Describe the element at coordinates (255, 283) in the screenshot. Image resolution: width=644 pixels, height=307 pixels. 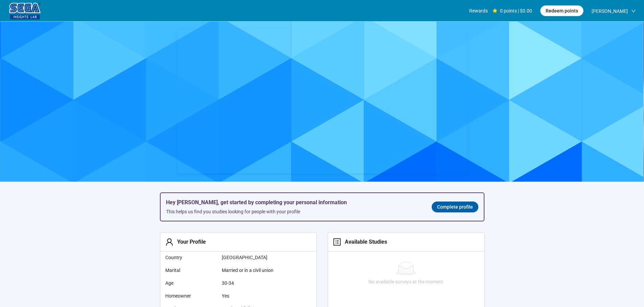
I see `span: 30-34` at that location.